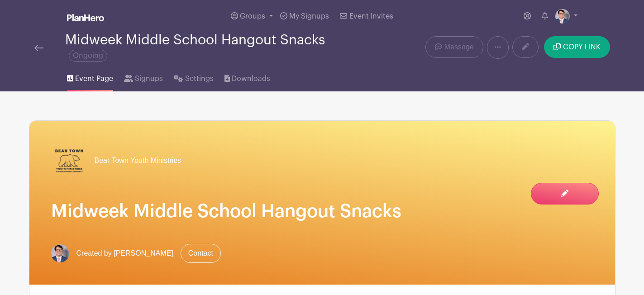 The image size is (644, 295). What do you see at coordinates (69, 161) in the screenshot?
I see `img: Bear%20Town%20Youth%20Ministries%20Logo.png` at bounding box center [69, 161].